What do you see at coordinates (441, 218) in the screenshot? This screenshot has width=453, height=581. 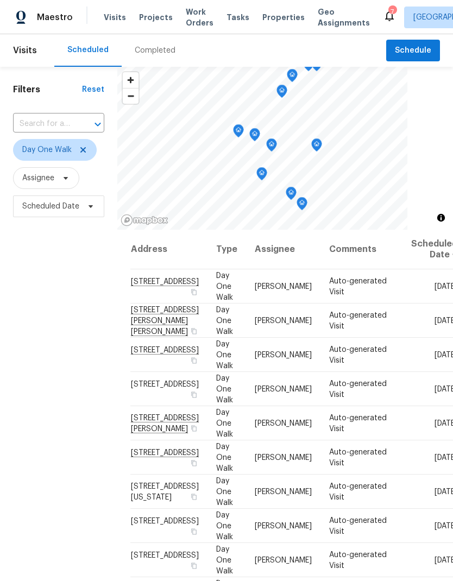 I see `button: Toggle attribution` at bounding box center [441, 218].